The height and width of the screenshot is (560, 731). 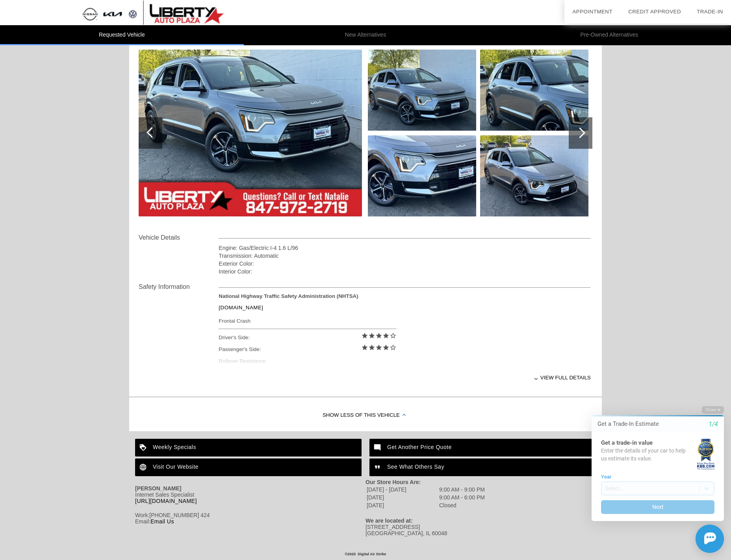 I want to click on a: Visit Our Website, so click(x=248, y=467).